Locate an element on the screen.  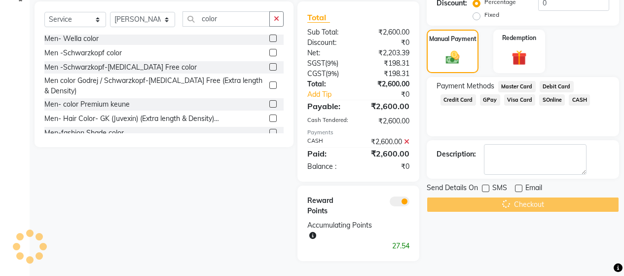
span: Payment Methods is located at coordinates (465, 86).